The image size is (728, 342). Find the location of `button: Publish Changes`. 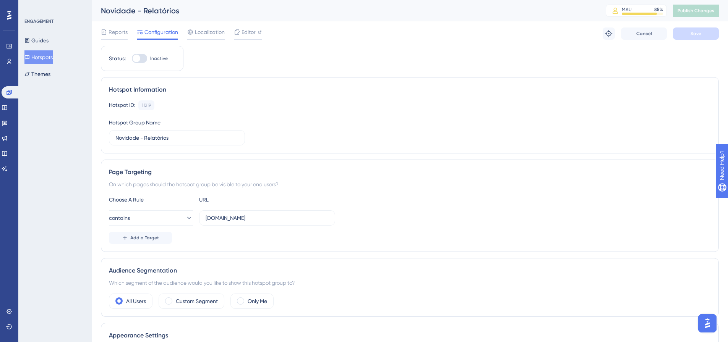

button: Publish Changes is located at coordinates (695, 11).